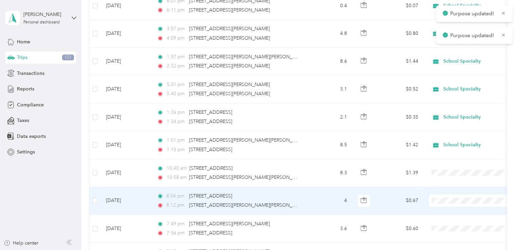 The image size is (518, 250). I want to click on span: 8:04 pm, so click(176, 196).